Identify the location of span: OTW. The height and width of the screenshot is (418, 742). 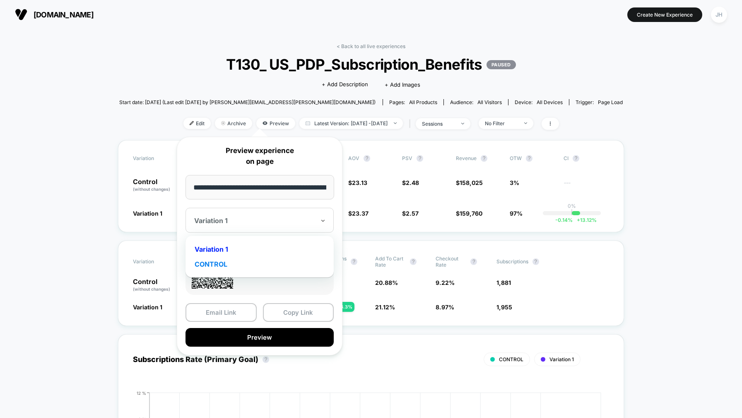
(533, 158).